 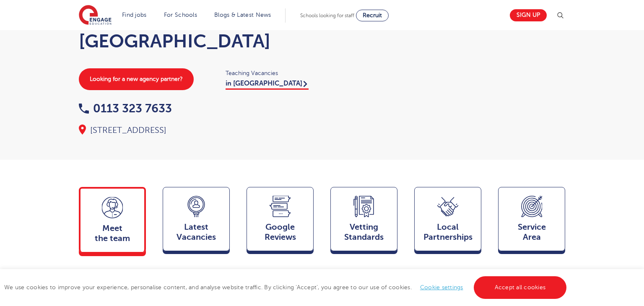 I want to click on a: For Schools, so click(x=180, y=15).